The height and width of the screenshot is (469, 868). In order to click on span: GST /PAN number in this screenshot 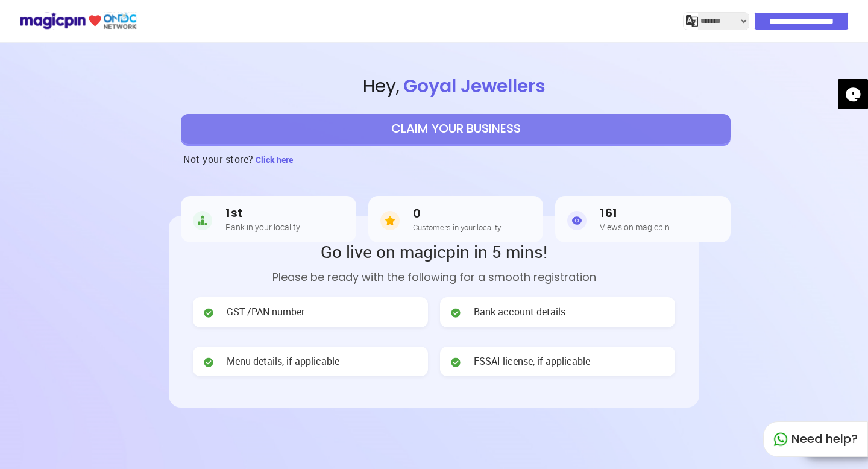, I will do `click(265, 312)`.